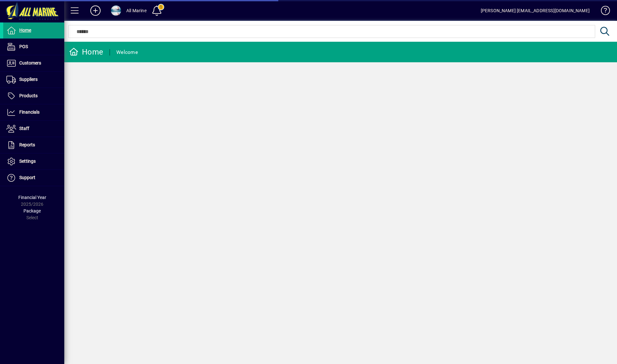 The height and width of the screenshot is (364, 617). What do you see at coordinates (27, 145) in the screenshot?
I see `span: Reports` at bounding box center [27, 145].